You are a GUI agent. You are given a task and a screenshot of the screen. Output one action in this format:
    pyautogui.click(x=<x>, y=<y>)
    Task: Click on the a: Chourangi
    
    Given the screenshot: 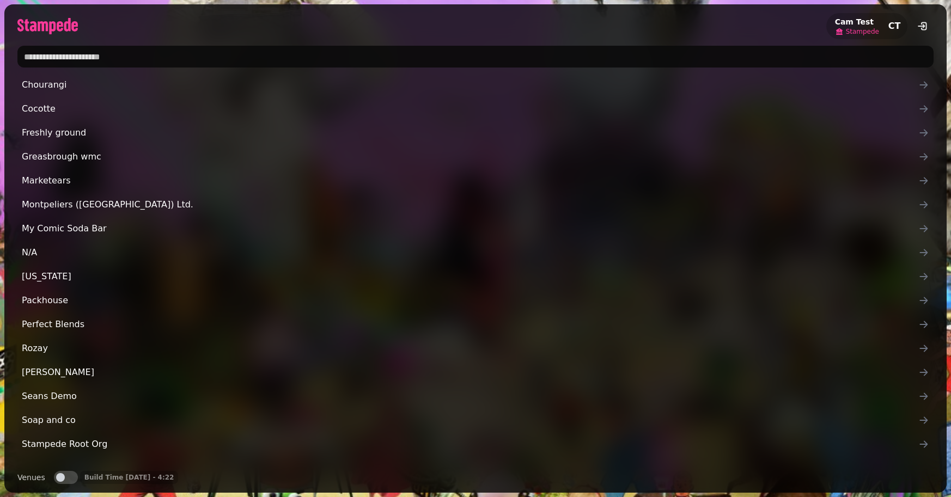 What is the action you would take?
    pyautogui.click(x=475, y=85)
    